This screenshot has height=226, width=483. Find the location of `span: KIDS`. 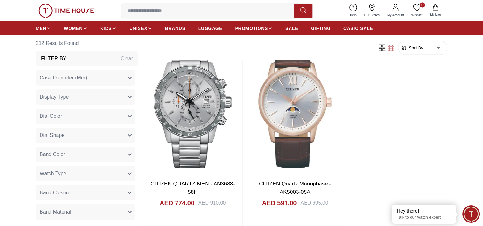

span: KIDS is located at coordinates (106, 28).